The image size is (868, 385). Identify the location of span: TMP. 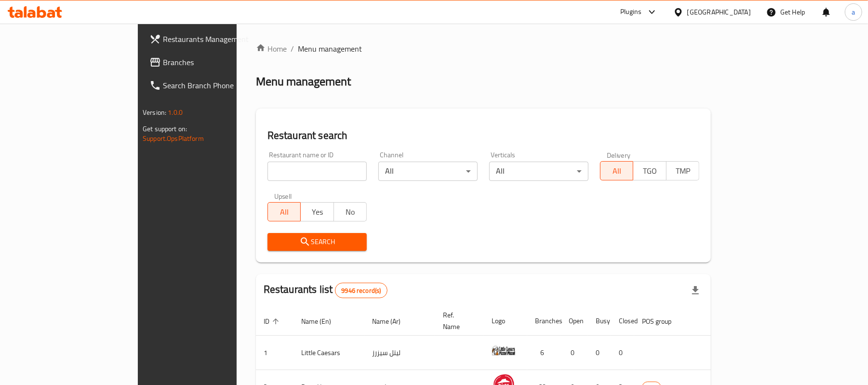
(683, 171).